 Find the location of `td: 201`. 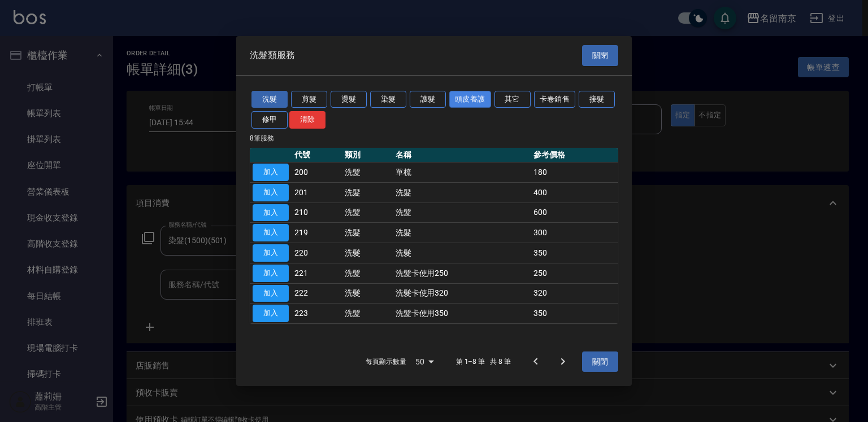

td: 201 is located at coordinates (317, 193).